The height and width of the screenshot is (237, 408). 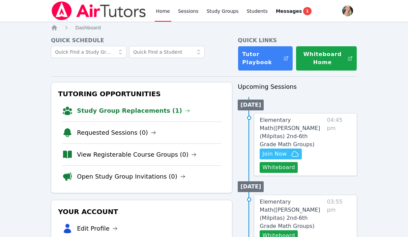 I want to click on h4: Quick Schedule, so click(x=142, y=40).